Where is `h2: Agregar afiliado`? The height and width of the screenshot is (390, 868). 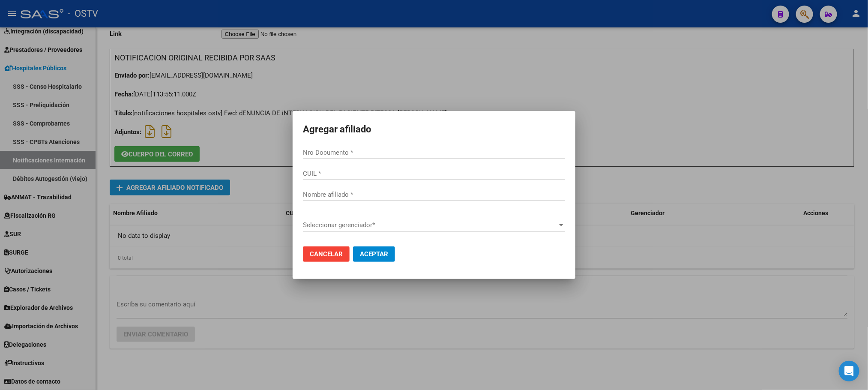 h2: Agregar afiliado is located at coordinates (434, 129).